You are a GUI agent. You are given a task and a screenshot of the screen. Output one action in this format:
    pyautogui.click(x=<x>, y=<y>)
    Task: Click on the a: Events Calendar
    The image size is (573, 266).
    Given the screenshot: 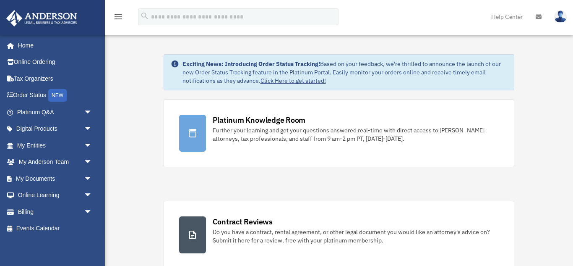 What is the action you would take?
    pyautogui.click(x=55, y=228)
    